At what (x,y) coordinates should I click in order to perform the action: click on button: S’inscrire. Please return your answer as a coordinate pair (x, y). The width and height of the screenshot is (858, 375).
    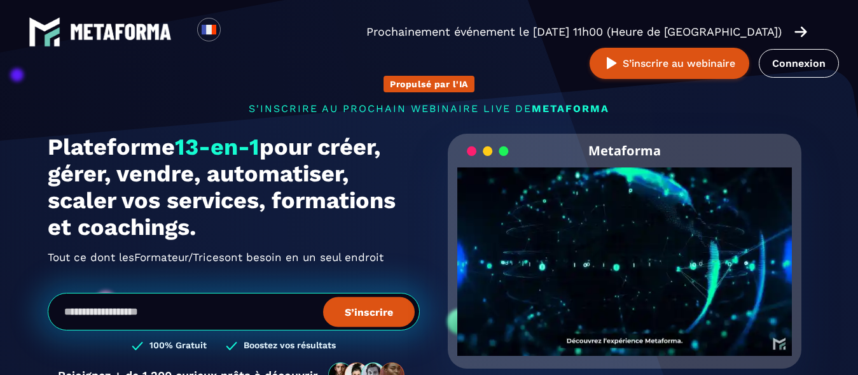
    Looking at the image, I should click on (369, 311).